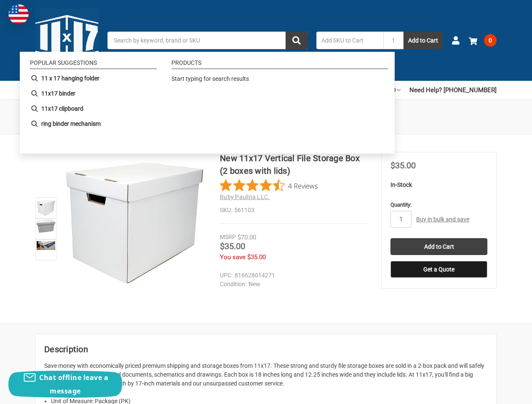  I want to click on button: Chat offline leave a message, so click(65, 384).